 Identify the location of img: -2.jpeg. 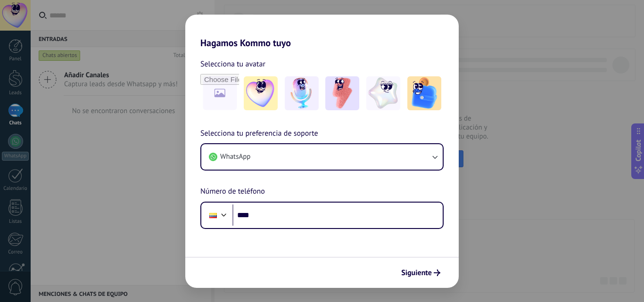
(301, 93).